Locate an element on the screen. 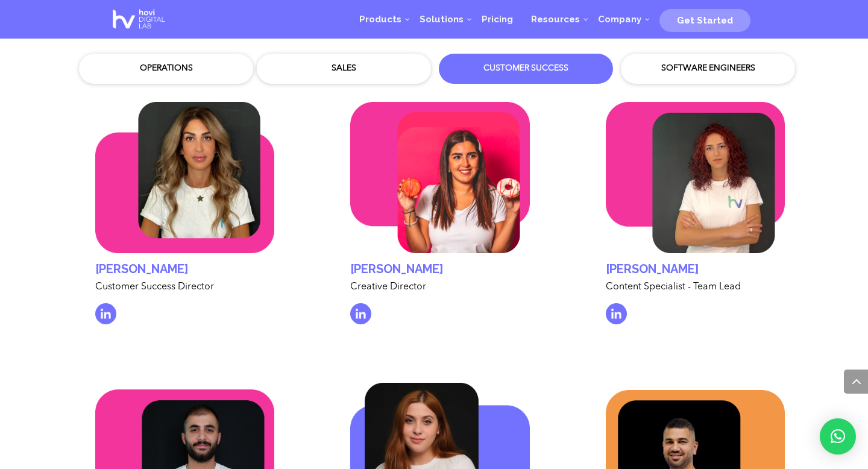  span: Solutions is located at coordinates (442, 20).